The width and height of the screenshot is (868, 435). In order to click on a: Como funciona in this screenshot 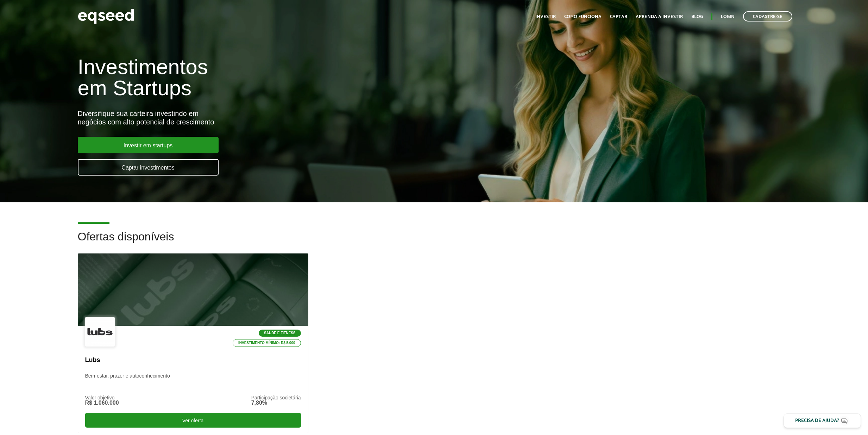, I will do `click(583, 17)`.